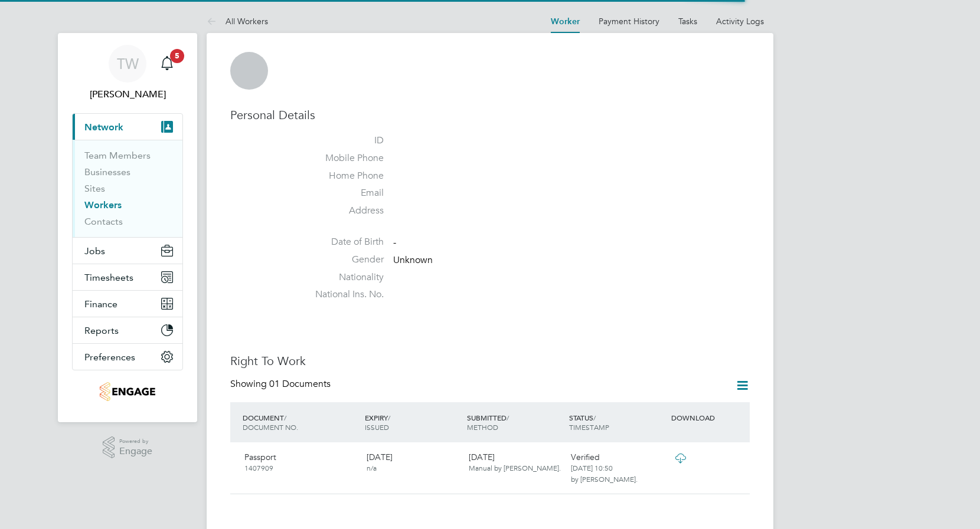 The image size is (980, 529). I want to click on span: Timesheets, so click(109, 277).